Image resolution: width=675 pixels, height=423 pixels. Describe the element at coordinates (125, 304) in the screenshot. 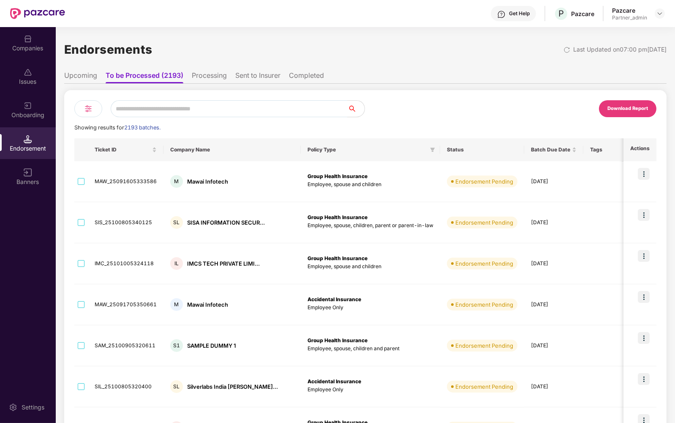

I see `td: MAW_25091705350661` at that location.